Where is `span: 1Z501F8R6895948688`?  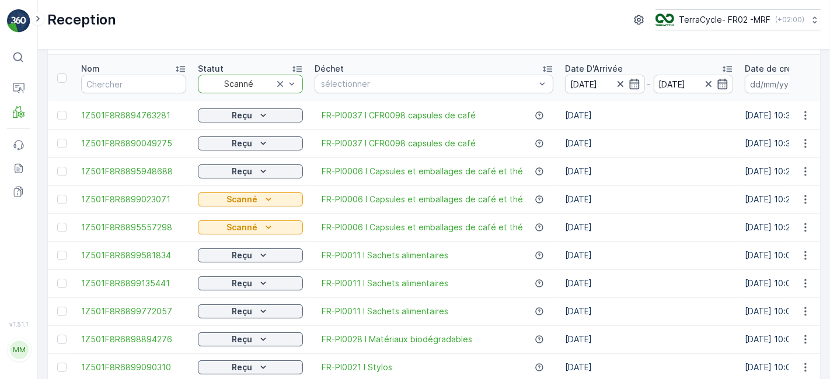
span: 1Z501F8R6895948688 is located at coordinates (134, 172).